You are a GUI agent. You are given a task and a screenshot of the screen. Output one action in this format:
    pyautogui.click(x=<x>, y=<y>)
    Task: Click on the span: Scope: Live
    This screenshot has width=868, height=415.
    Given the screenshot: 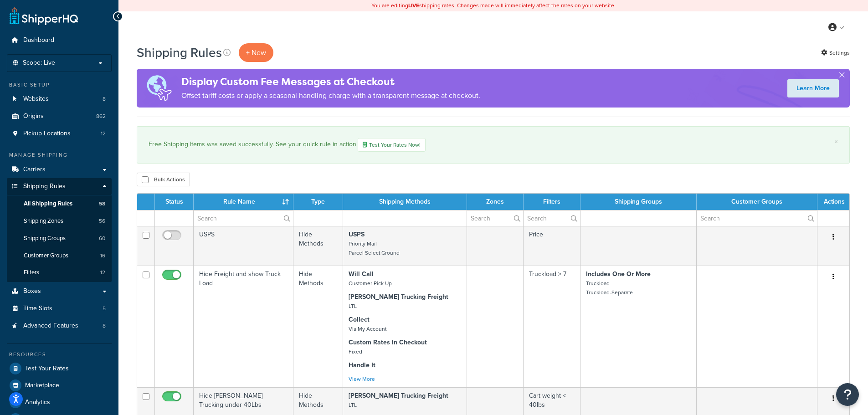 What is the action you would take?
    pyautogui.click(x=39, y=63)
    